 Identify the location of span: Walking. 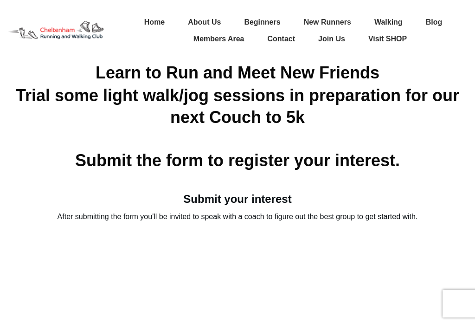
(388, 22).